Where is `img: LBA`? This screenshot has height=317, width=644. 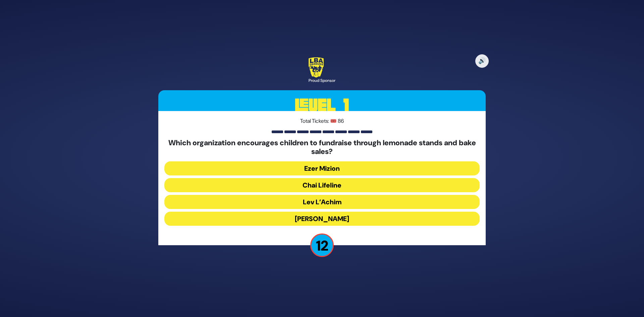
img: LBA is located at coordinates (316, 68).